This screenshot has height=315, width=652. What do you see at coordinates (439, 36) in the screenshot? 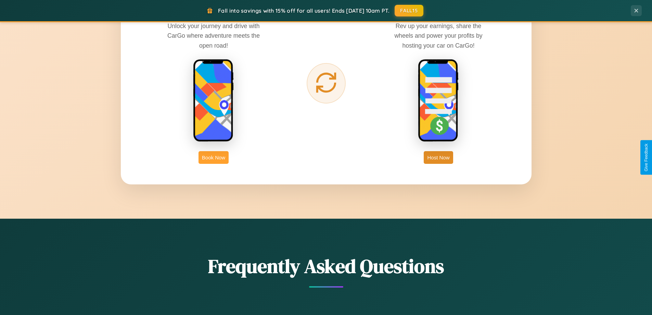
I see `p: Rev up your earnings, share the wheels and power your profits by hosting your car on CarGo!` at bounding box center [439, 36].